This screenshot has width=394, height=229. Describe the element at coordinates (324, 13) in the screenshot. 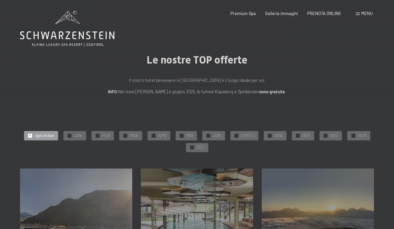

I see `a: PRENOTA ONLINE` at that location.